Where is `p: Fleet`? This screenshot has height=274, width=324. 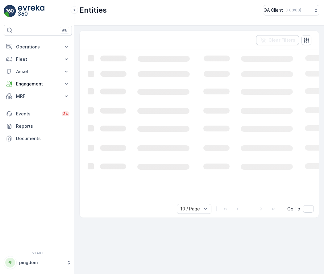 p: Fleet is located at coordinates (38, 59).